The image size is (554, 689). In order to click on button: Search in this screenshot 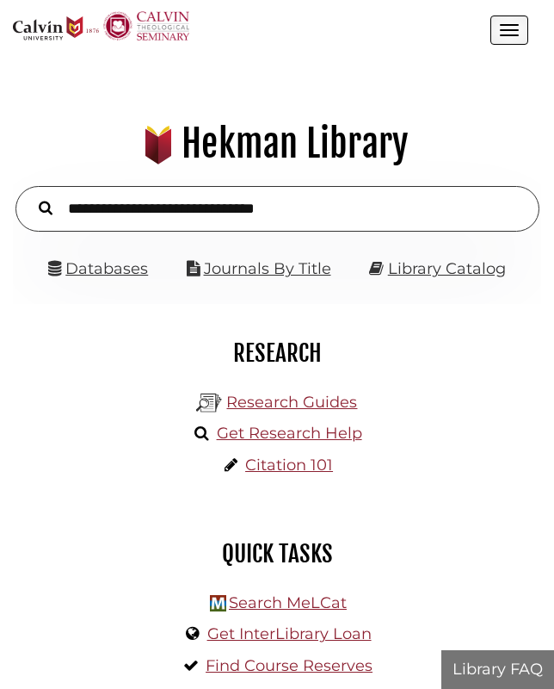, I will do `click(46, 207)`.